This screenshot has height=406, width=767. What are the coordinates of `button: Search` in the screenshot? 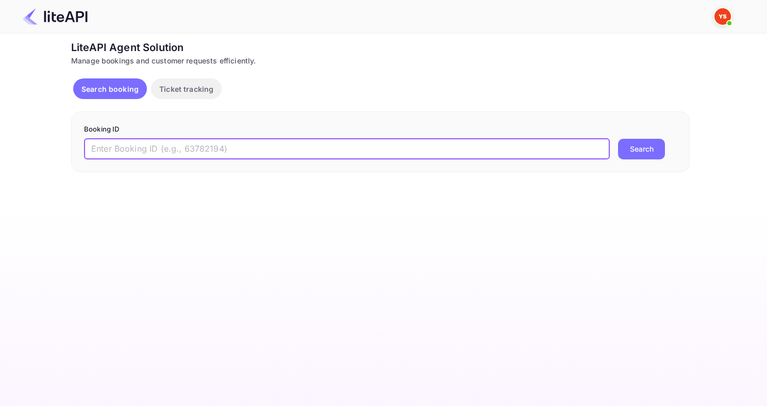 It's located at (642, 149).